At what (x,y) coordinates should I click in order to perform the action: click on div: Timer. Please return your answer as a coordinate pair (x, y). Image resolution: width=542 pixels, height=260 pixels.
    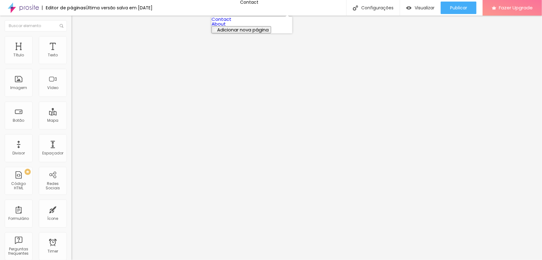
    Looking at the image, I should click on (53, 251).